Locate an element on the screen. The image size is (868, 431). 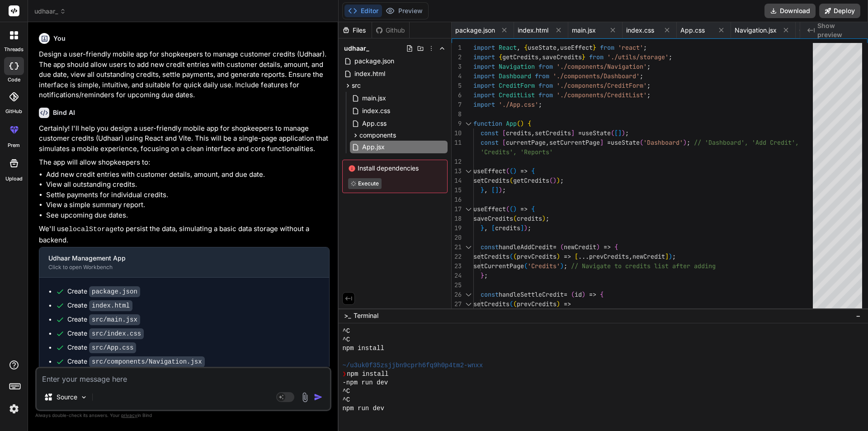
span: credits is located at coordinates (530, 218).